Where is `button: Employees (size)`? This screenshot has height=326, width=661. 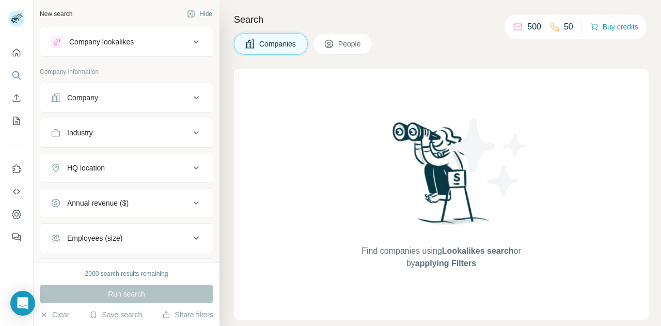 button: Employees (size) is located at coordinates (127, 238).